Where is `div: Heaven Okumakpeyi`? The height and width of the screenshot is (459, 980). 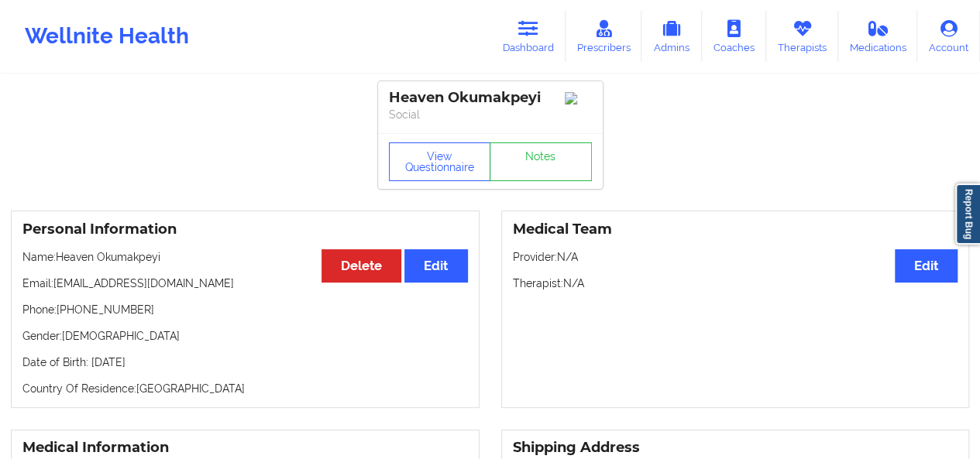 div: Heaven Okumakpeyi is located at coordinates (490, 98).